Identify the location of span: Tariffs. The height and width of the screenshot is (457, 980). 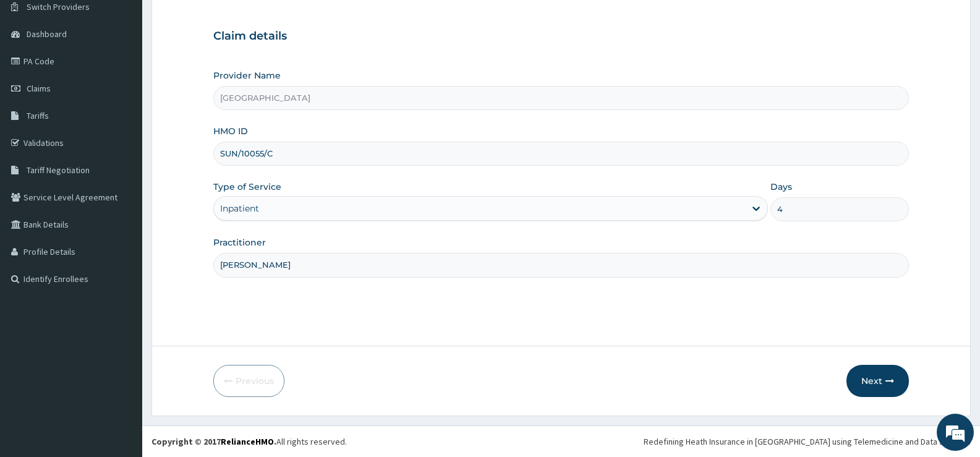
(38, 116).